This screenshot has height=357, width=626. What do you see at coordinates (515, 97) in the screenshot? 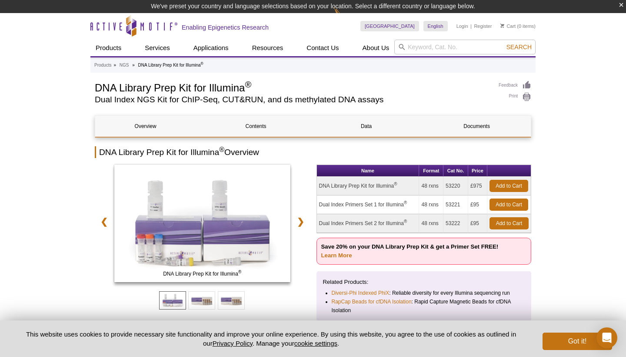
I see `a: Print` at bounding box center [515, 97].